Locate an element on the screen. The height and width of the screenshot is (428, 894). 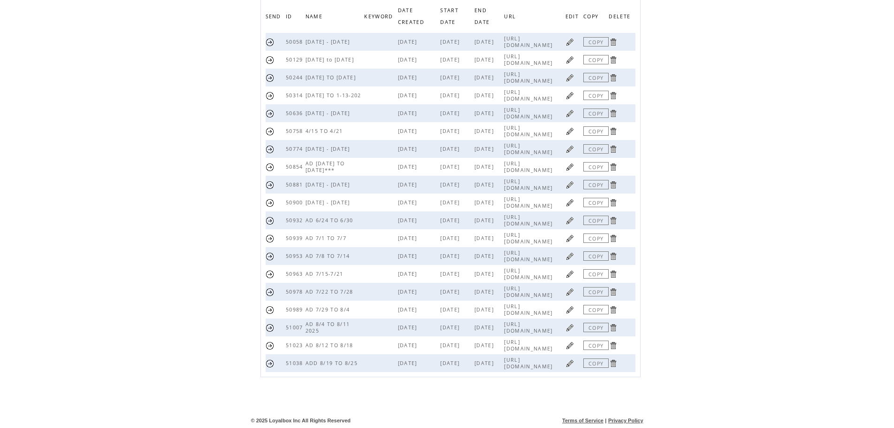
span: 50900 is located at coordinates (296, 202).